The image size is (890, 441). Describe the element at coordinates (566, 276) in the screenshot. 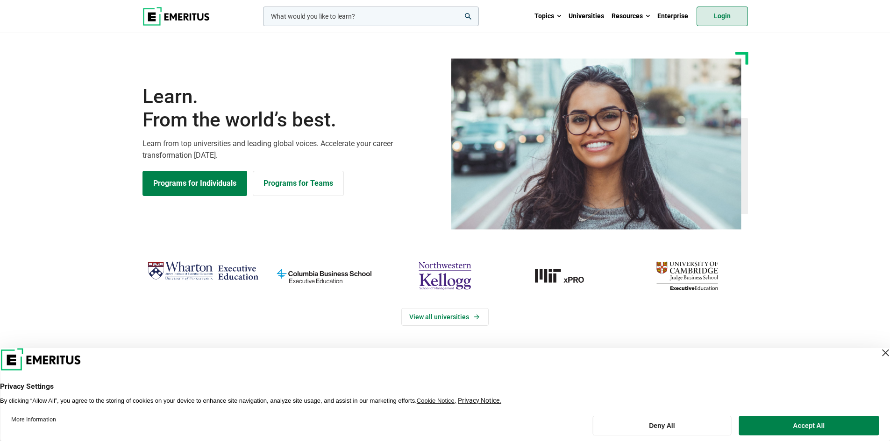

I see `a: MIT-xPRO` at that location.